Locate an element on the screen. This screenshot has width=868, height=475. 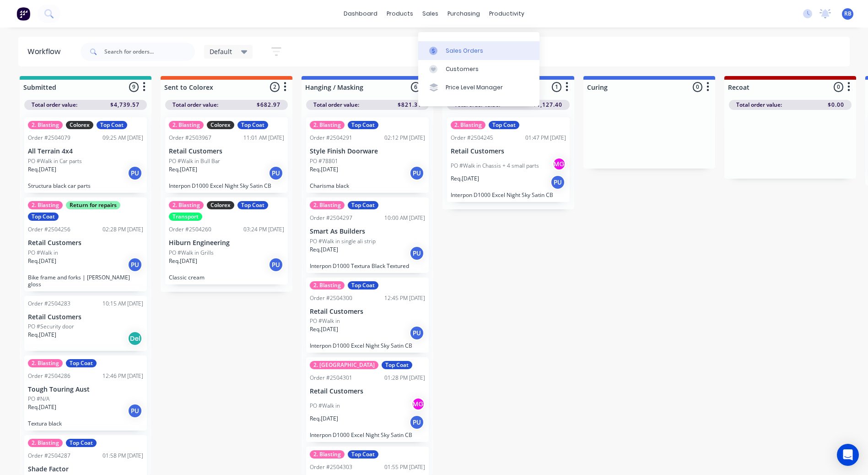
p: PO #N/A is located at coordinates (39, 398).